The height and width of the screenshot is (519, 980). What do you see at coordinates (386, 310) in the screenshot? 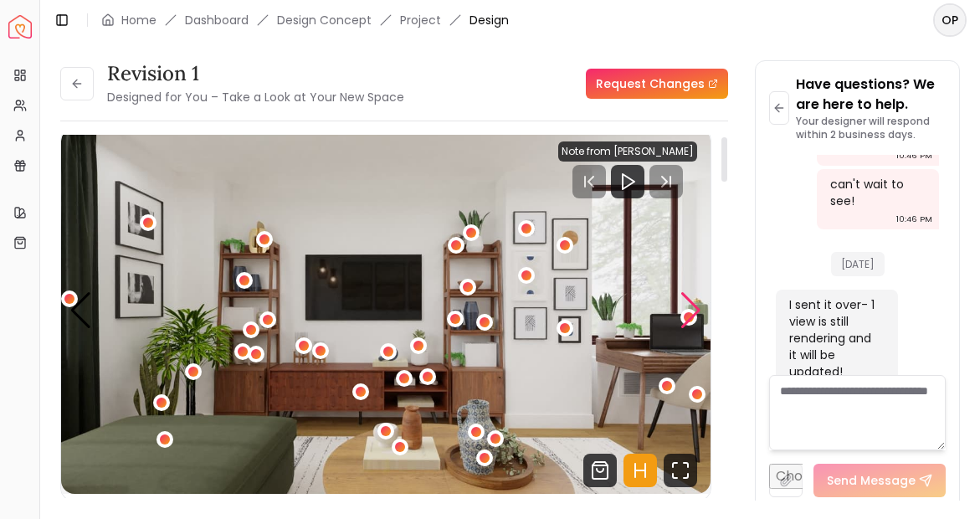
I see `img: Design Render 3` at bounding box center [386, 310].